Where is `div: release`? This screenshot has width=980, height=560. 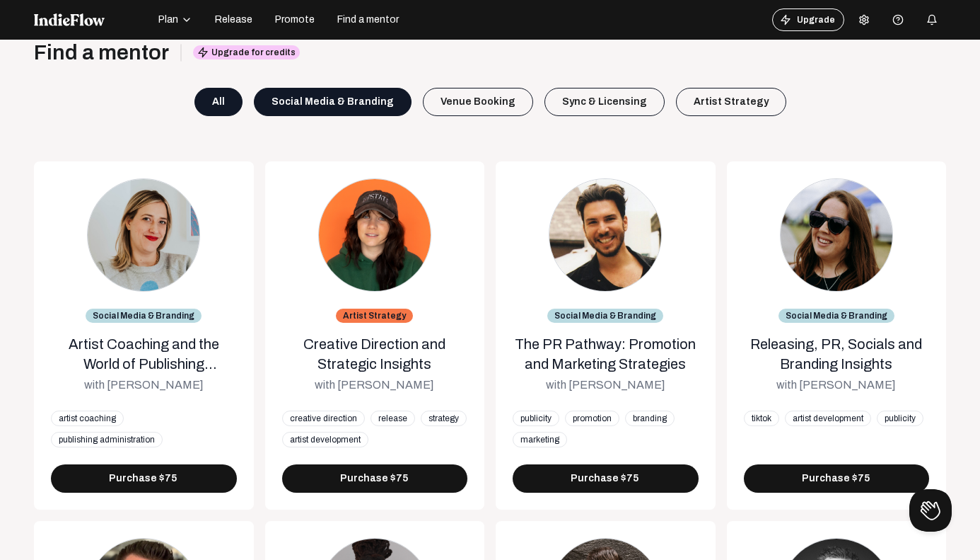 div: release is located at coordinates (393, 419).